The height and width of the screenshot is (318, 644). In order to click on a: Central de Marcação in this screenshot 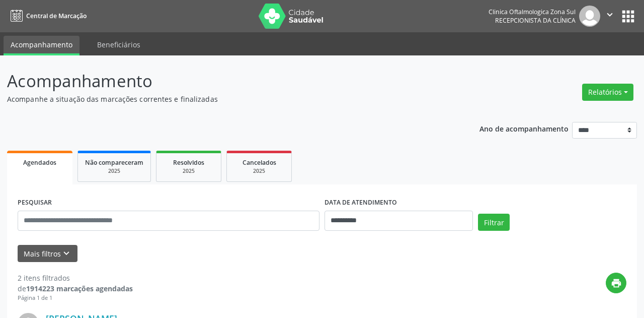, I will do `click(47, 16)`.